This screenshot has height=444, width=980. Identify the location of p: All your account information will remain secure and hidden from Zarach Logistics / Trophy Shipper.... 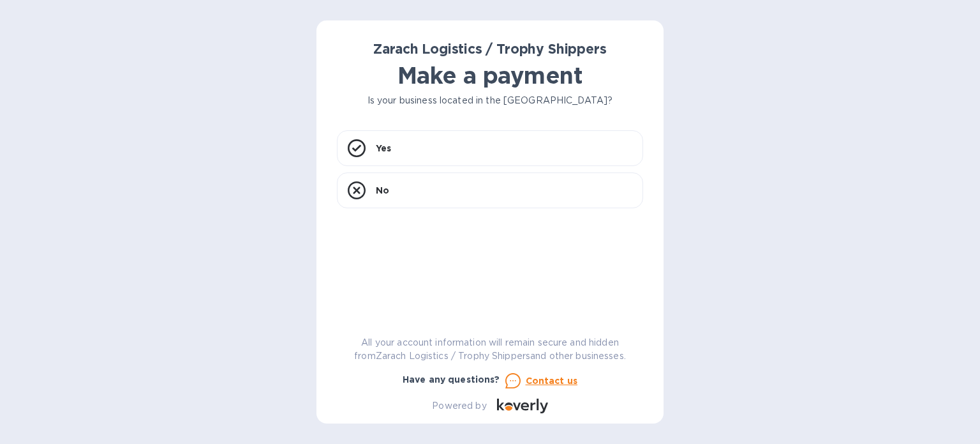
(490, 350).